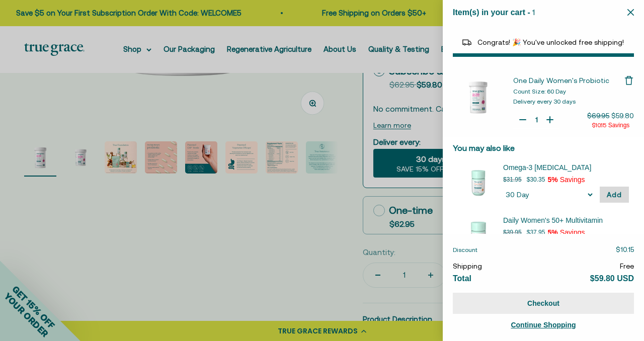  What do you see at coordinates (612, 278) in the screenshot?
I see `span: $59.80 USD` at bounding box center [612, 278].